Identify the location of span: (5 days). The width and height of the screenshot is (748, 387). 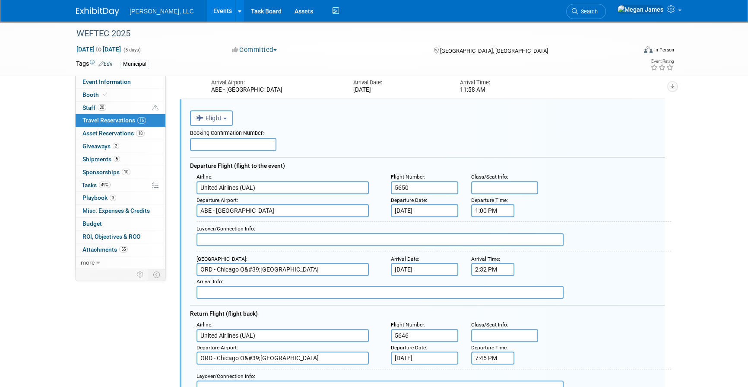
(132, 50).